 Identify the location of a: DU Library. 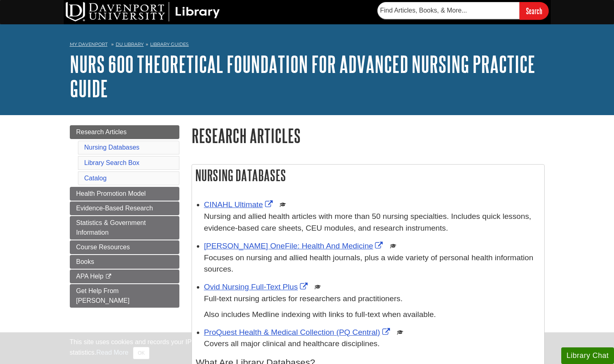
(129, 44).